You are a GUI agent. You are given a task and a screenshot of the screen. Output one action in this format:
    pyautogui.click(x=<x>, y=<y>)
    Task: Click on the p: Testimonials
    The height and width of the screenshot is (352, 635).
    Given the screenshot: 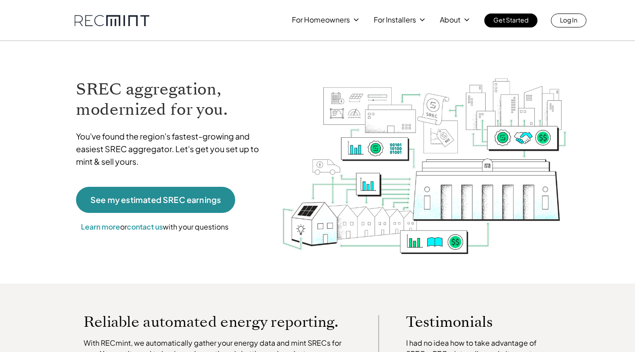 What is the action you would take?
    pyautogui.click(x=473, y=322)
    